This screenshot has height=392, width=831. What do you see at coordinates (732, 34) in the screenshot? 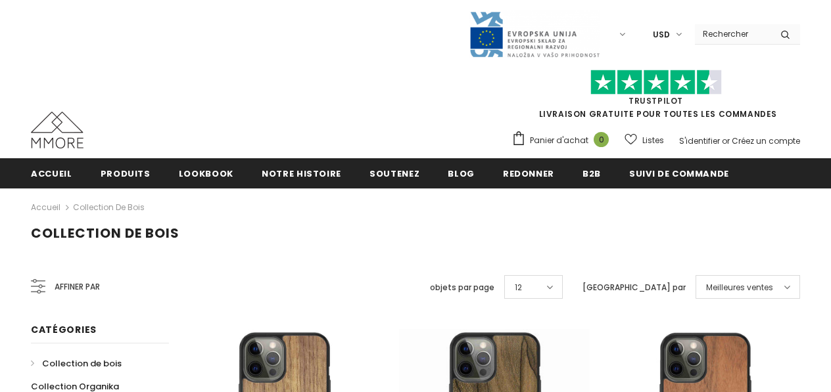
I see `input: Search Site` at bounding box center [732, 34].